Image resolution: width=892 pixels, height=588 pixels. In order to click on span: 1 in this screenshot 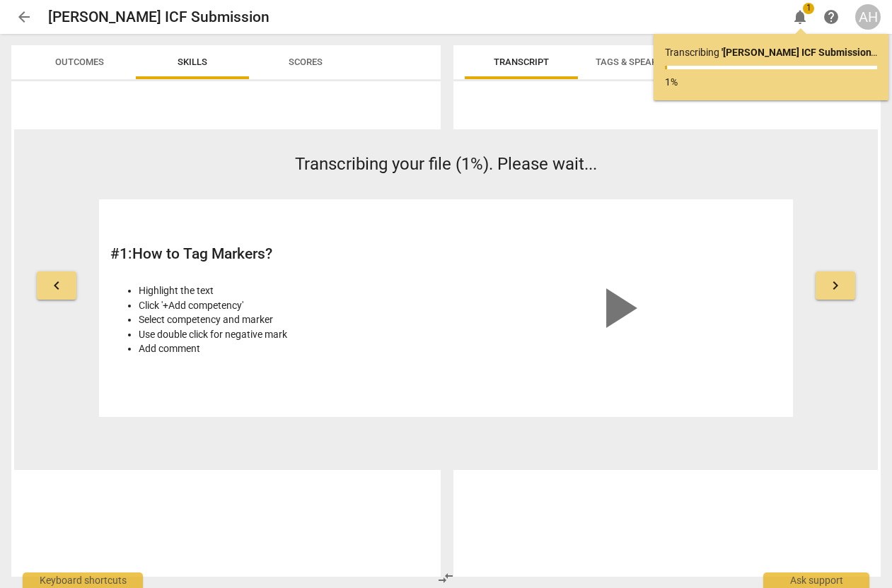, I will do `click(808, 9)`.